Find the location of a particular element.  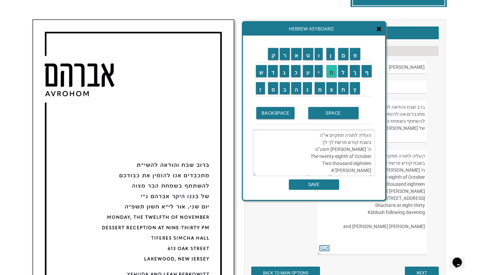

input: ם is located at coordinates (343, 54).